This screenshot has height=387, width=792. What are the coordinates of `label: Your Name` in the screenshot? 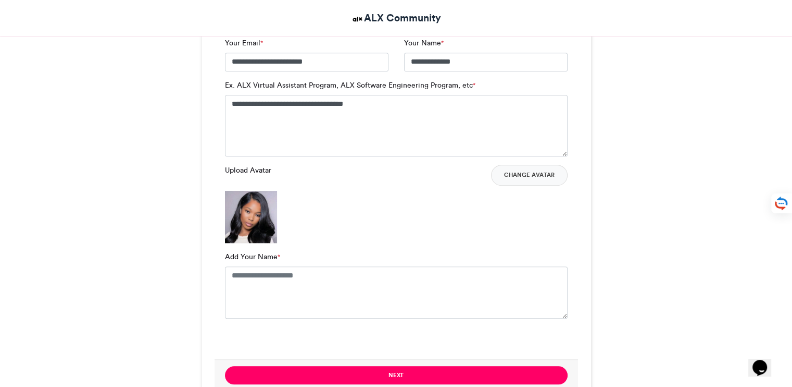 It's located at (424, 43).